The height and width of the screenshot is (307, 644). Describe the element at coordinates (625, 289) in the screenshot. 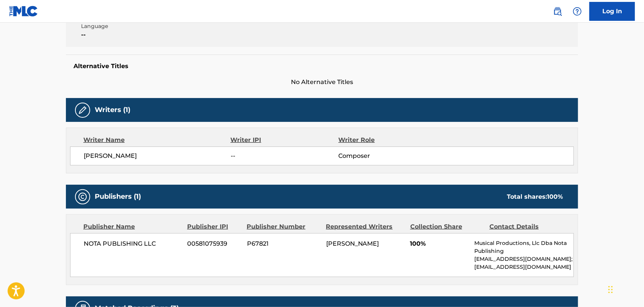

I see `div: Widget de chat` at that location.